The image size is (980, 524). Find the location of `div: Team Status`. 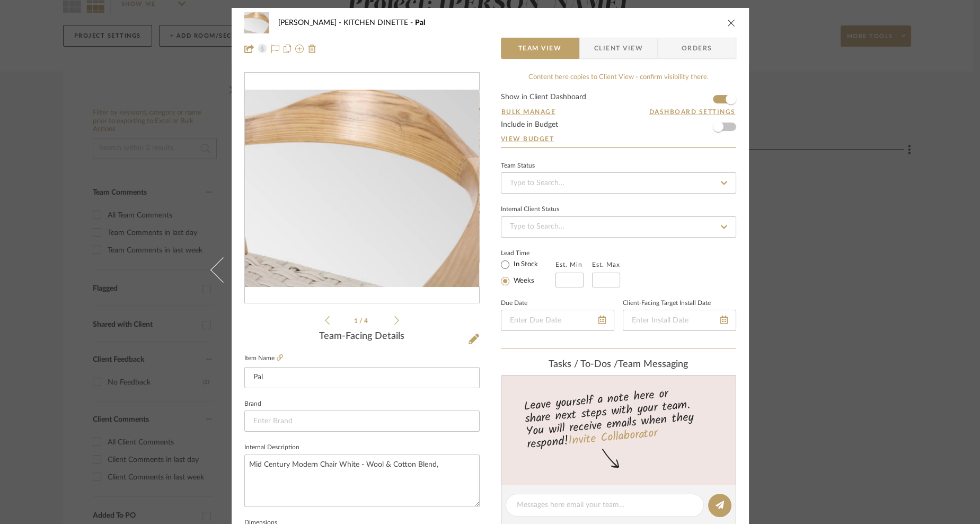

div: Team Status is located at coordinates (518, 166).